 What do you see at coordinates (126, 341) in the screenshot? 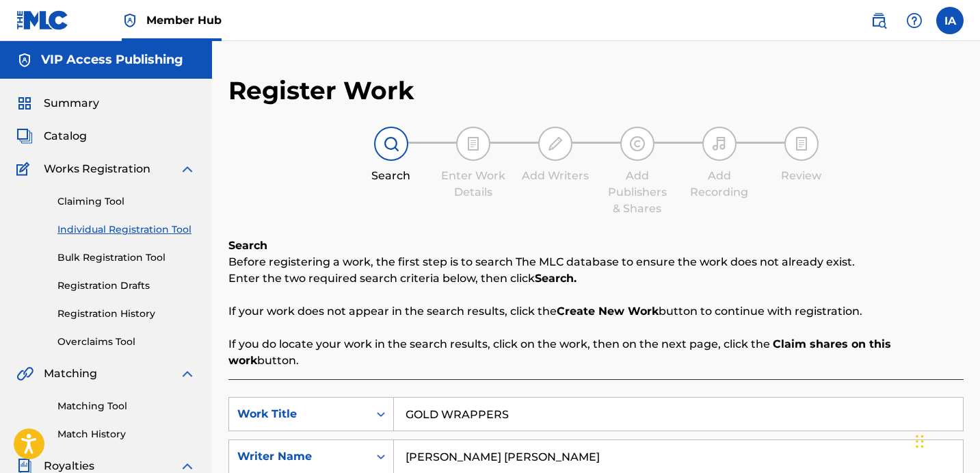
I see `a: Overclaims Tool` at bounding box center [126, 341].